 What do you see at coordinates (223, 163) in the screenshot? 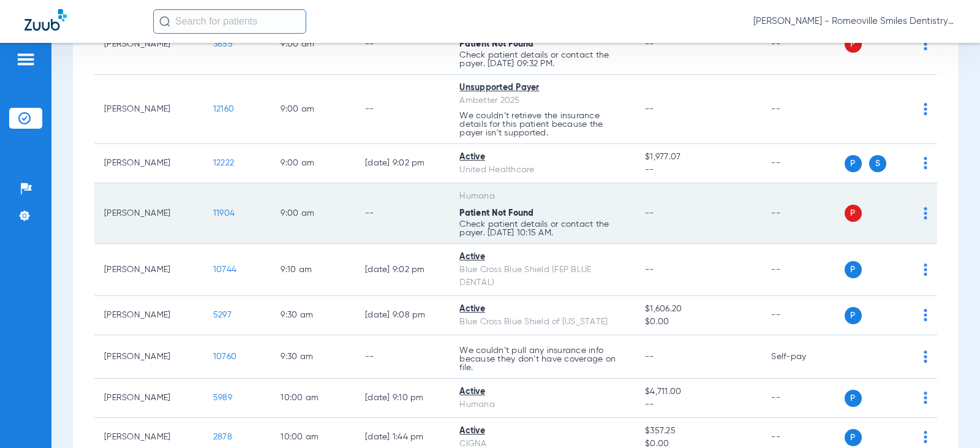
I see `span: 12222` at bounding box center [223, 163].